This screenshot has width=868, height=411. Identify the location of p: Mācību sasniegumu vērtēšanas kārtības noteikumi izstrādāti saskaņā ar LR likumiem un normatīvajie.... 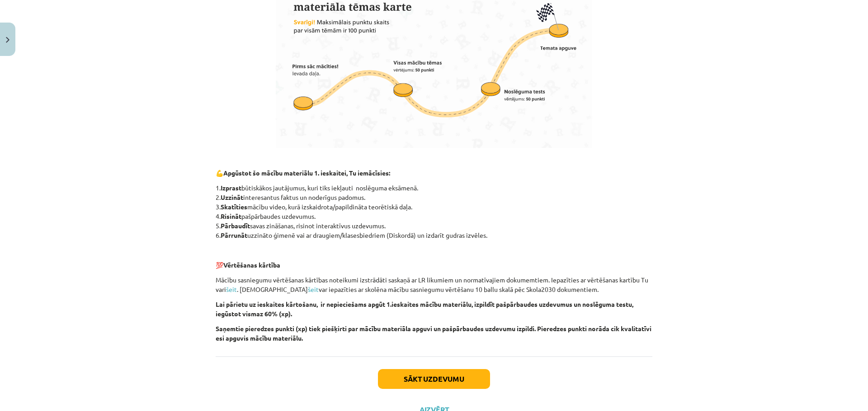
(434, 285).